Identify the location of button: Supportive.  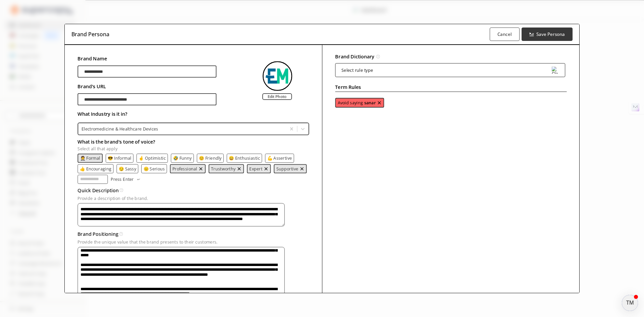
(287, 169).